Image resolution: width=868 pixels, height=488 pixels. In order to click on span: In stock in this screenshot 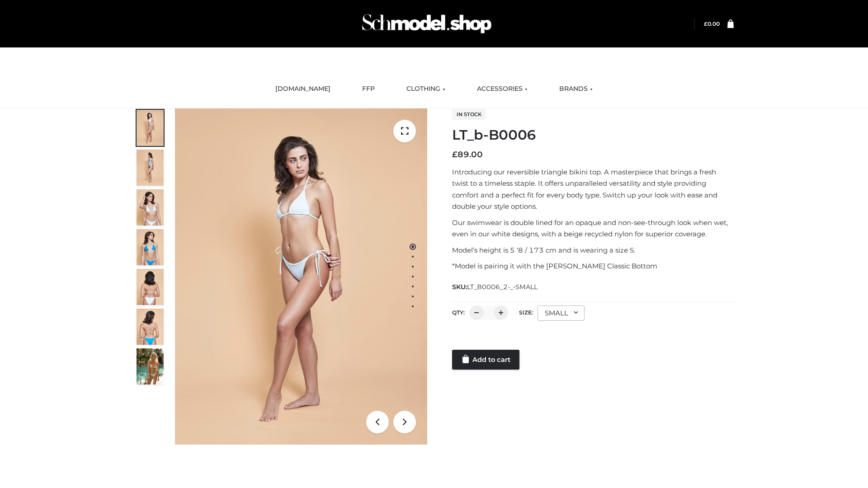, I will do `click(468, 114)`.